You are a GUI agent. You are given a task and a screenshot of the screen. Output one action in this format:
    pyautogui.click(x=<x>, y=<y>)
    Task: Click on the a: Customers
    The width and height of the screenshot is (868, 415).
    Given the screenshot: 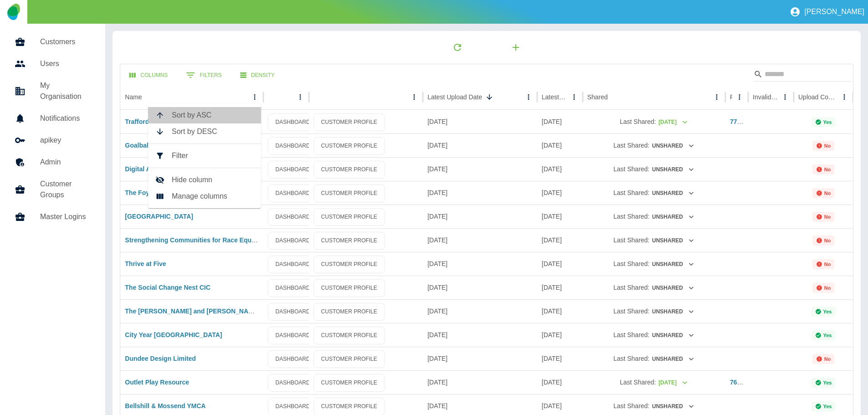 What is the action you would take?
    pyautogui.click(x=53, y=42)
    